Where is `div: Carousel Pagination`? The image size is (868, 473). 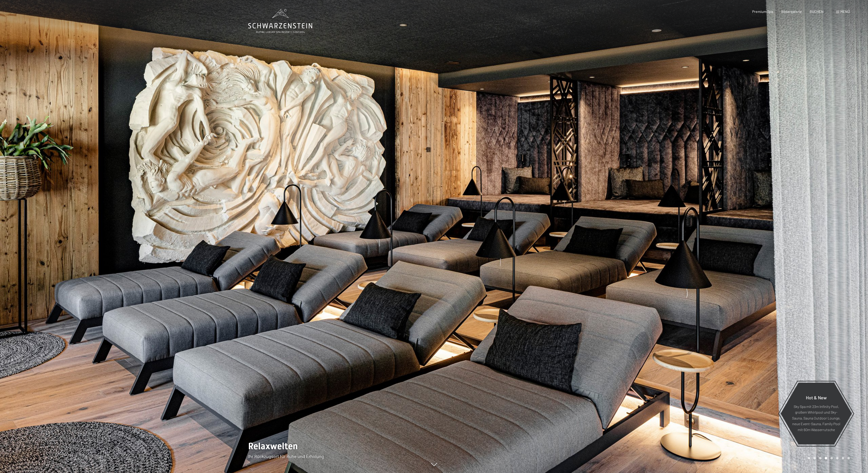
div: Carousel Pagination is located at coordinates (828, 458).